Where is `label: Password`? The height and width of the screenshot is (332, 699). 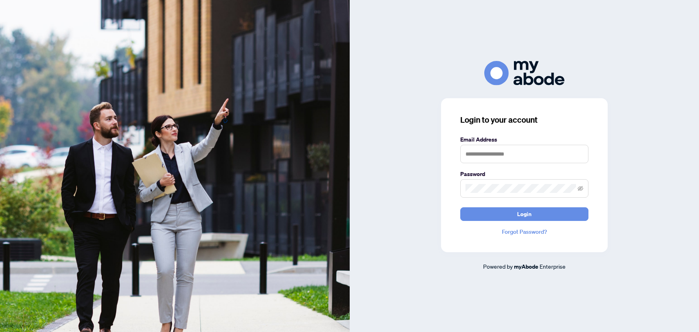 label: Password is located at coordinates (524, 174).